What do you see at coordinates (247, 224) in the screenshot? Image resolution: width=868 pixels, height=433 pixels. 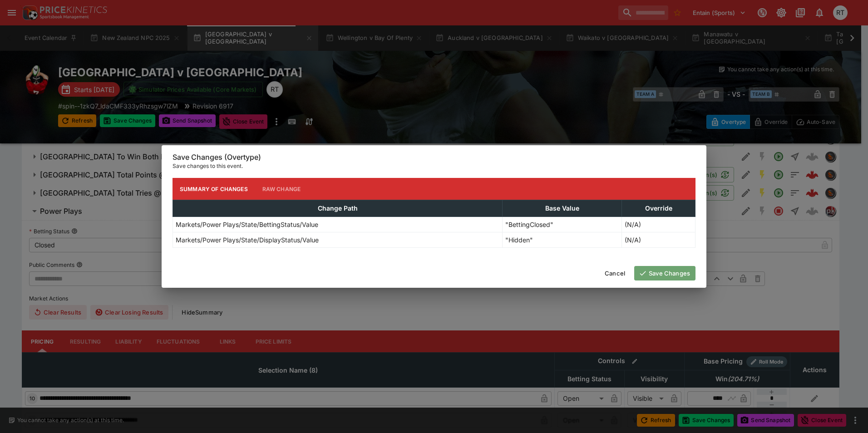 I see `p: Markets/Power Plays/State/BettingStatus/Value` at bounding box center [247, 224].